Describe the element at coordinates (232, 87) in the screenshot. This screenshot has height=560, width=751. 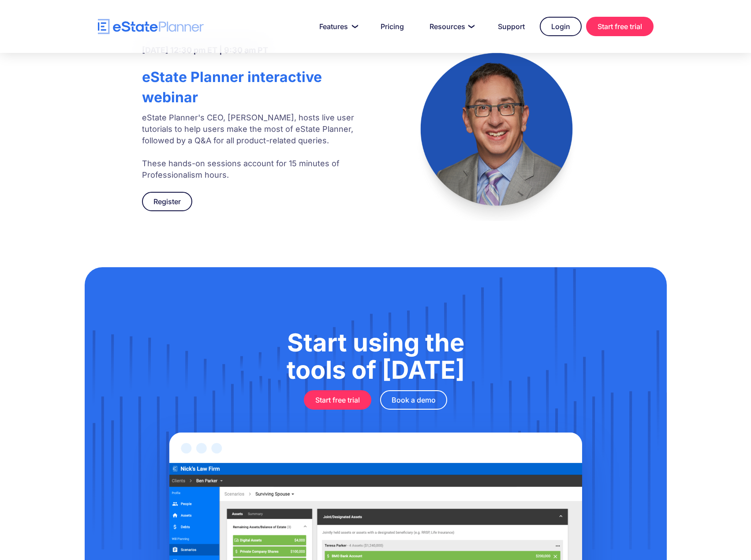
I see `strong: eState Planner interactive webinar` at that location.